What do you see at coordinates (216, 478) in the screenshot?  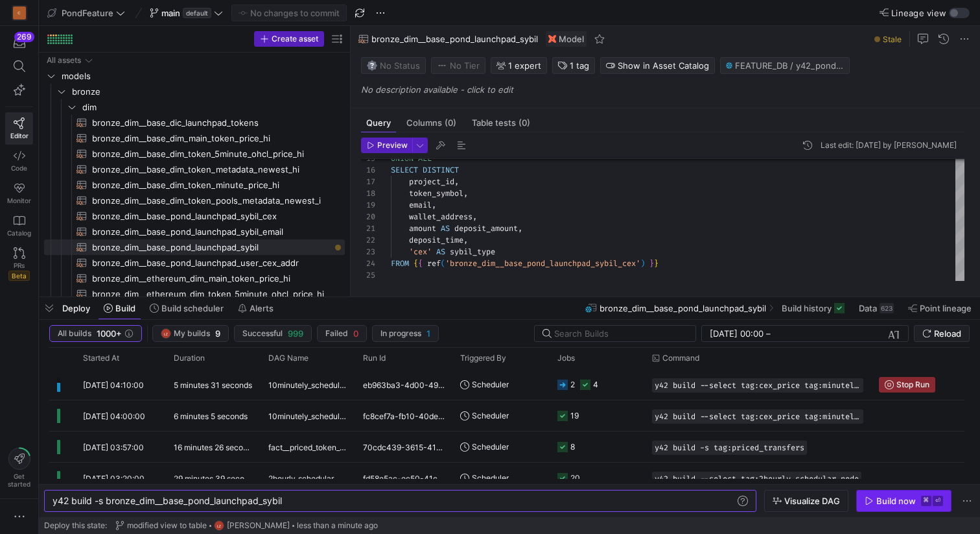 I see `y42-duration: 29 minutes 39 seconds` at bounding box center [216, 478].